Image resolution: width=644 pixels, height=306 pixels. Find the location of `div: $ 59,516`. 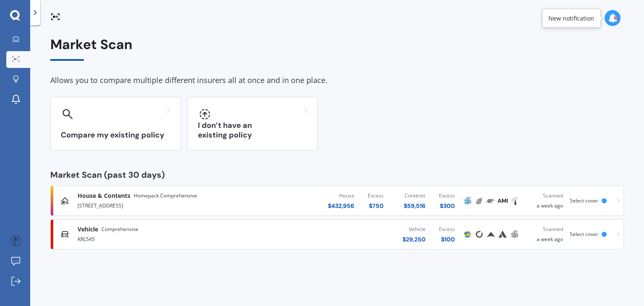

div: $ 59,516 is located at coordinates (415, 206).